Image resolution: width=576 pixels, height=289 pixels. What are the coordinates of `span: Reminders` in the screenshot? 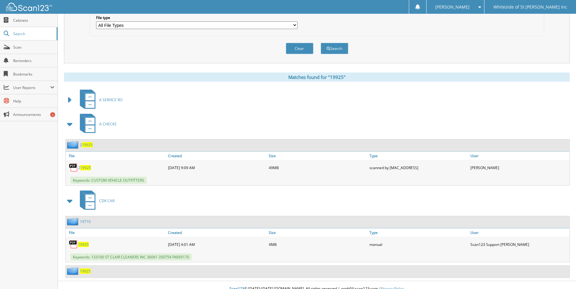 It's located at (34, 61).